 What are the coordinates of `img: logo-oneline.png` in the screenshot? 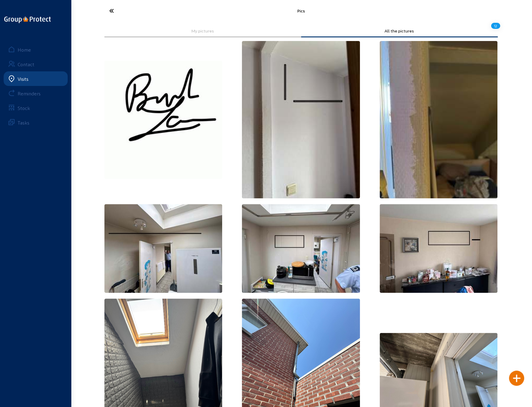 It's located at (27, 20).